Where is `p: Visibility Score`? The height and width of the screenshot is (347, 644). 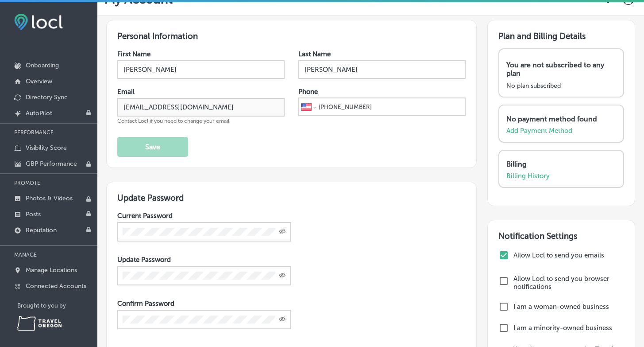
p: Visibility Score is located at coordinates (46, 147).